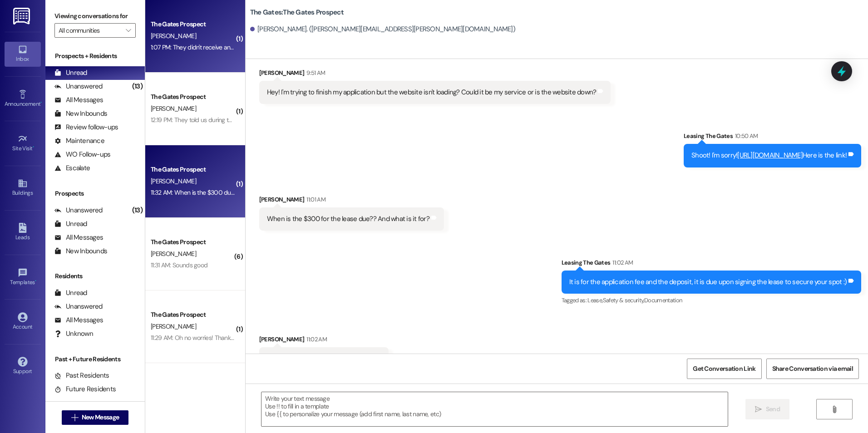 This screenshot has height=433, width=868. I want to click on div: Prospects + Residents, so click(95, 56).